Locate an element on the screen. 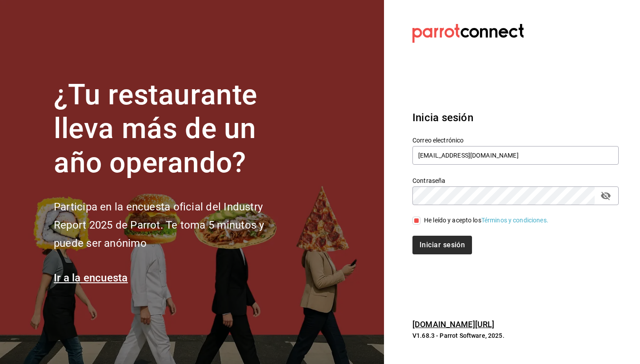 The image size is (640, 364). p: V1.68.3 - Parrot Software, 2025. is located at coordinates (516, 336).